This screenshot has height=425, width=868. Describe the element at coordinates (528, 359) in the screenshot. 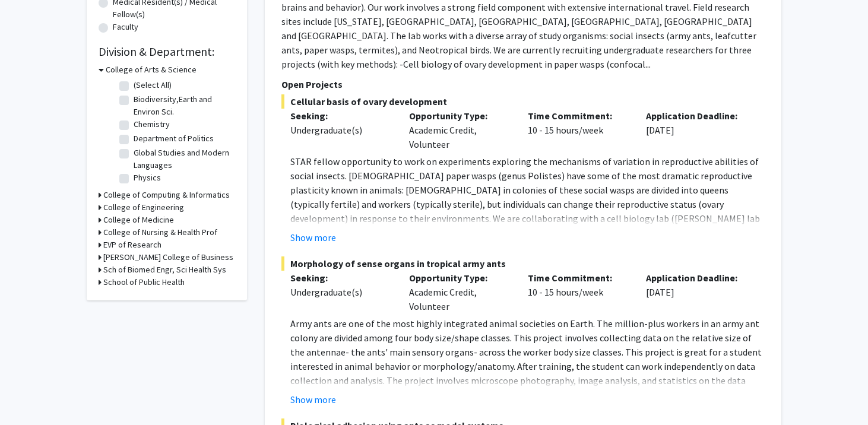

I see `p: Army ants are one of the most highly integrated animal societies on Earth. The million-plus worke...` at that location.